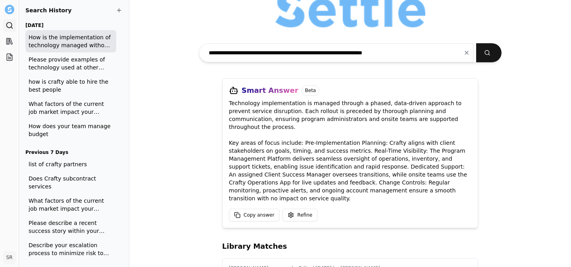 Image resolution: width=571 pixels, height=267 pixels. What do you see at coordinates (71, 227) in the screenshot?
I see `span: Please describe a recent success story within your company dealing with challenges or issues that...` at bounding box center [71, 227].